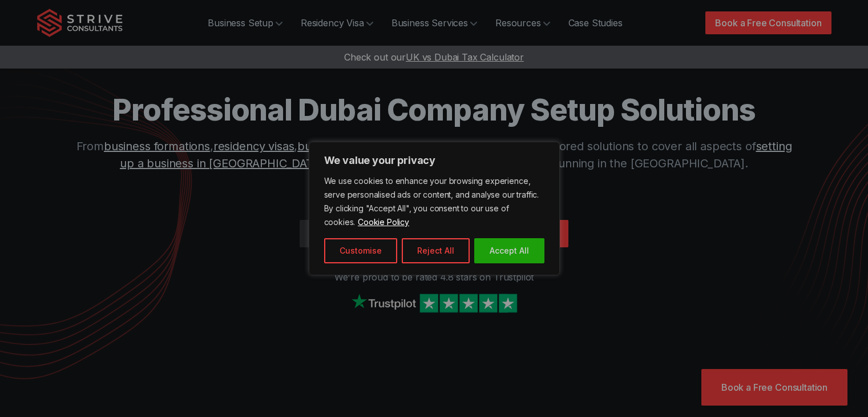 This screenshot has height=417, width=868. Describe the element at coordinates (509, 251) in the screenshot. I see `button: Accept All` at that location.